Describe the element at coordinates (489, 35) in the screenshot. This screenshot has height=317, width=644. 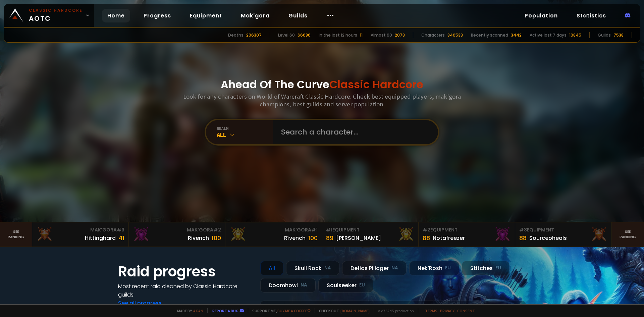
I see `div: Recently scanned` at that location.